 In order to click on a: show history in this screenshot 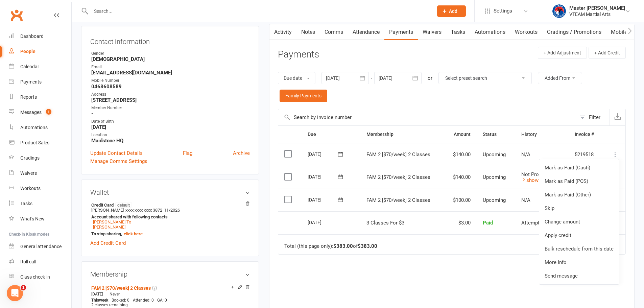, I will do `click(538, 180)`.